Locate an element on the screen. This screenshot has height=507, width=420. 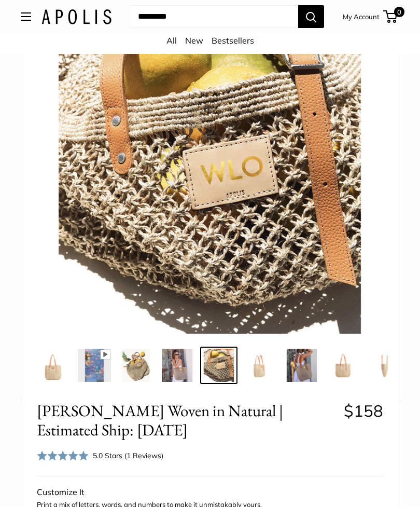
a: New is located at coordinates (194, 40).